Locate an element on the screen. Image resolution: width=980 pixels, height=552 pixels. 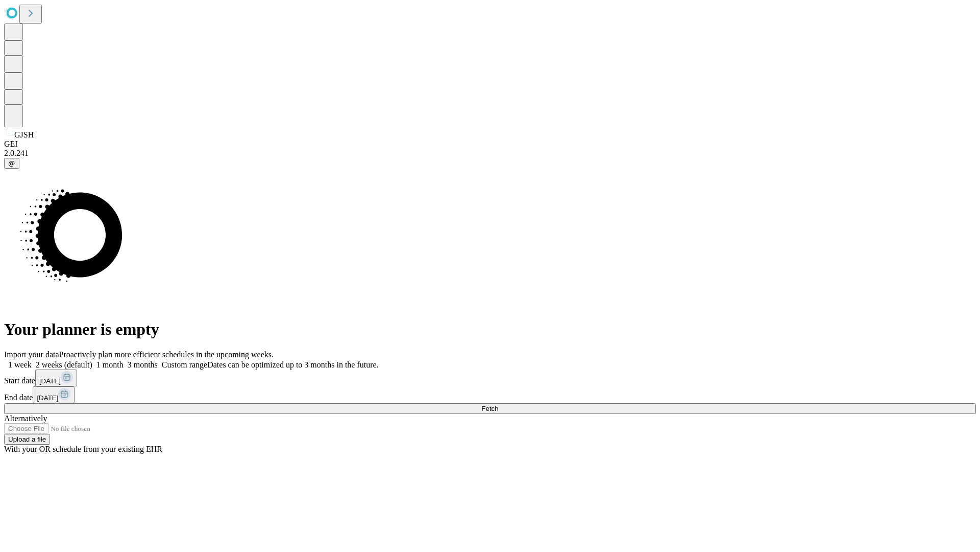
span: Fetch is located at coordinates (490, 408).